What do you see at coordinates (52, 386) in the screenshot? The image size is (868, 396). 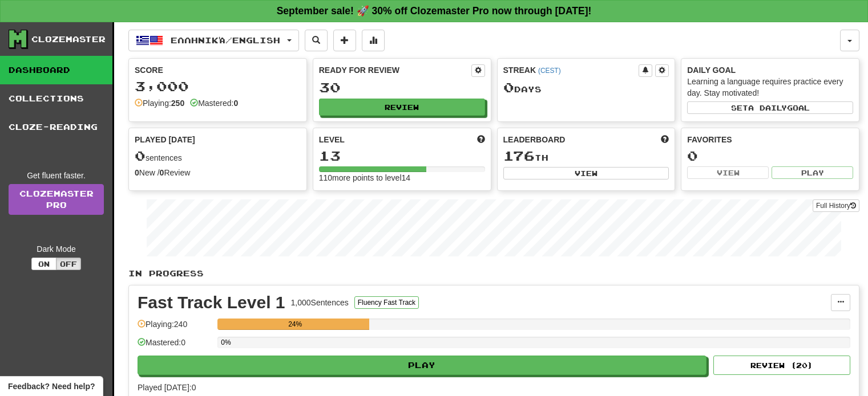 I see `span: Open feedback widget` at bounding box center [52, 386].